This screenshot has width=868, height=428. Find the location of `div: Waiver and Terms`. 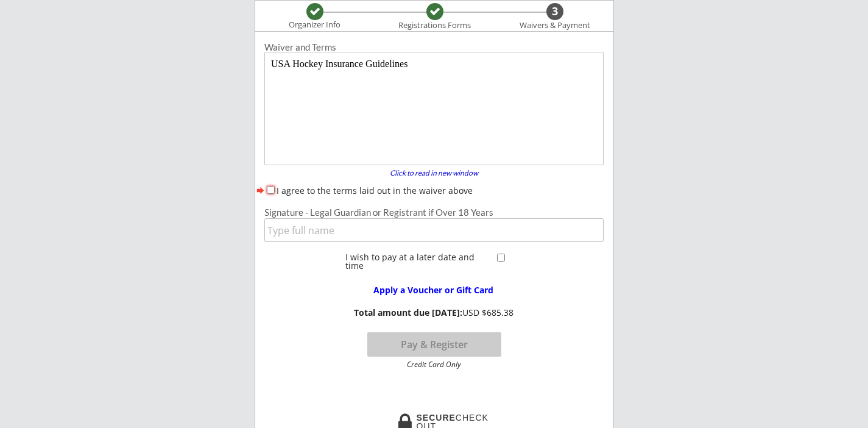

div: Waiver and Terms is located at coordinates (434, 47).